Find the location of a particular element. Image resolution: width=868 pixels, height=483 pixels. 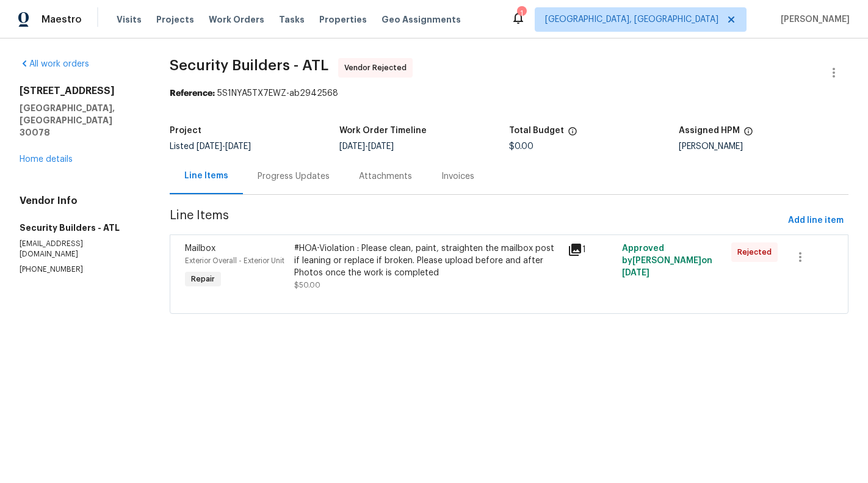

span: Tasks is located at coordinates (292, 19).